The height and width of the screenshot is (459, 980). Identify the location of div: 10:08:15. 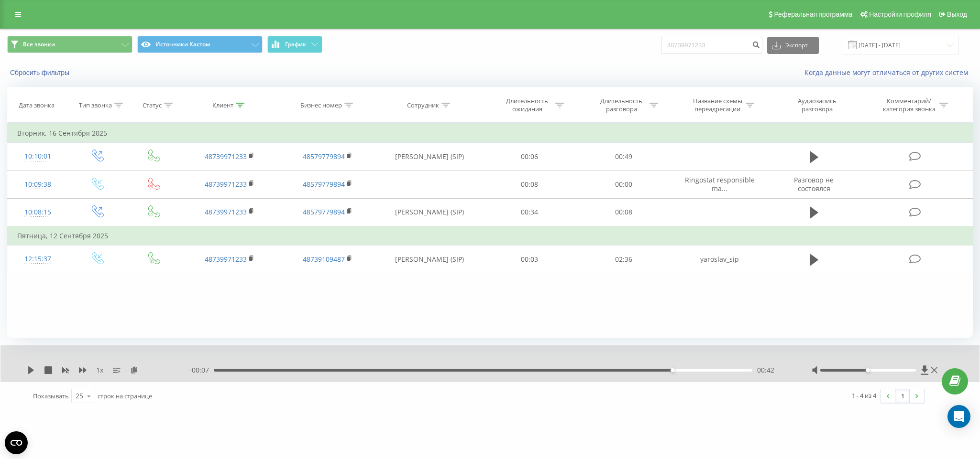
(38, 212).